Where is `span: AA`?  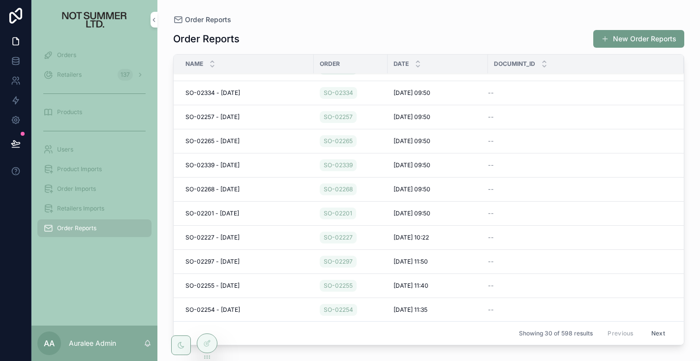
span: AA is located at coordinates (49, 343).